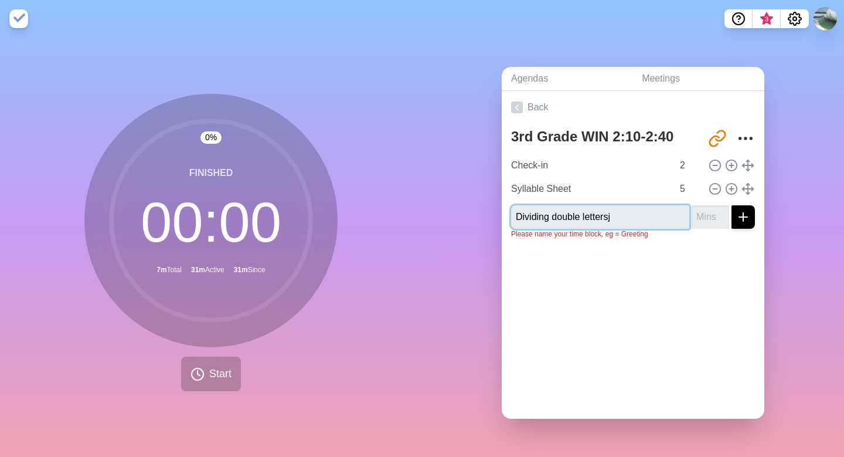 This screenshot has width=844, height=457. What do you see at coordinates (211, 373) in the screenshot?
I see `button: Start` at bounding box center [211, 373].